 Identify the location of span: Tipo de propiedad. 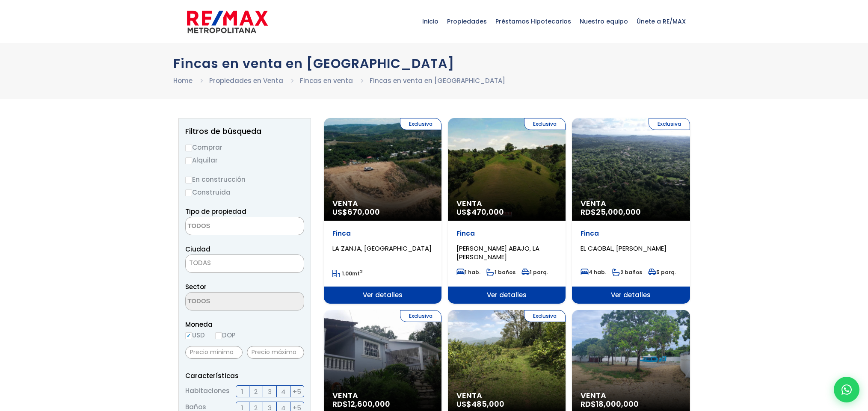
(216, 211).